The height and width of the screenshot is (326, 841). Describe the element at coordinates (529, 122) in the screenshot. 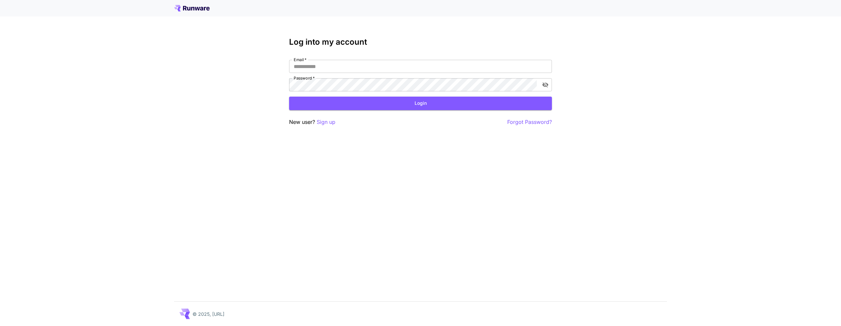

I see `p: Forgot Password?` at that location.